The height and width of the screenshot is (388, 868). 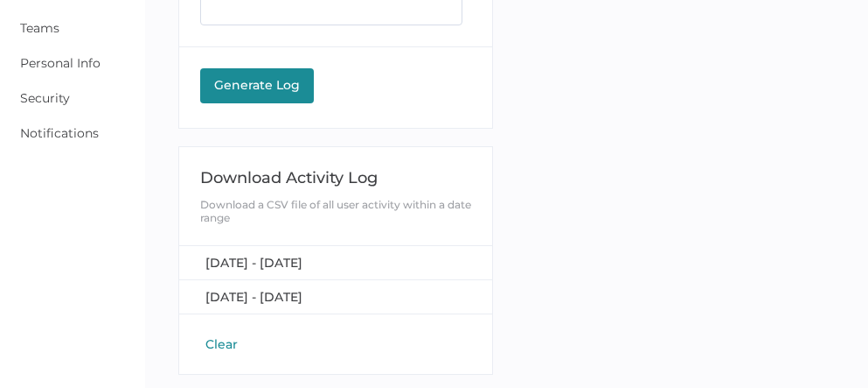 What do you see at coordinates (257, 85) in the screenshot?
I see `div: Generate Log` at bounding box center [257, 85].